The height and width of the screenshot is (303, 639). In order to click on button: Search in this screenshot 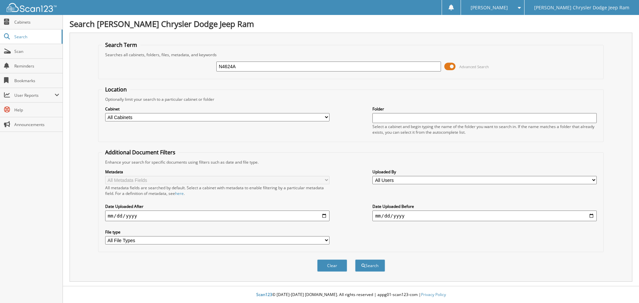, I will do `click(370, 265)`.